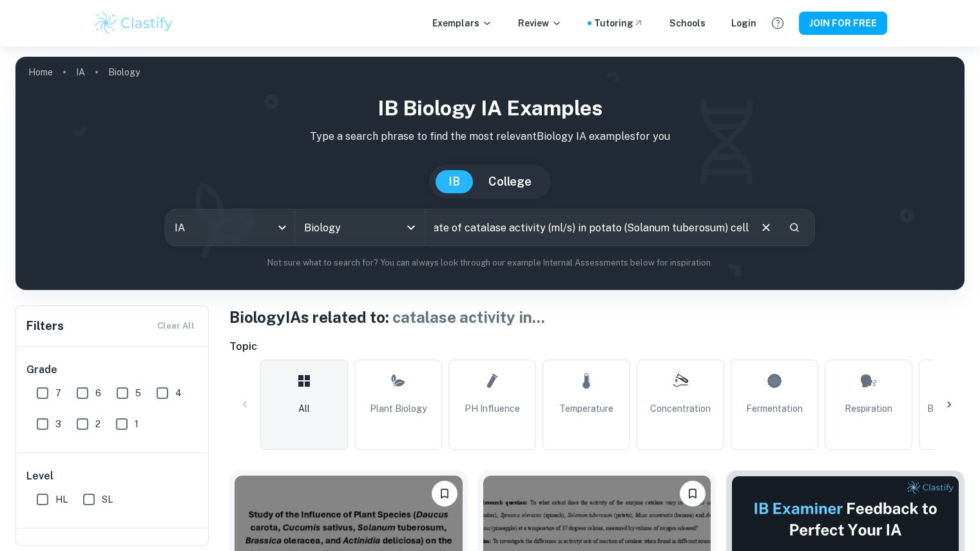 This screenshot has width=980, height=551. I want to click on span: 2, so click(98, 424).